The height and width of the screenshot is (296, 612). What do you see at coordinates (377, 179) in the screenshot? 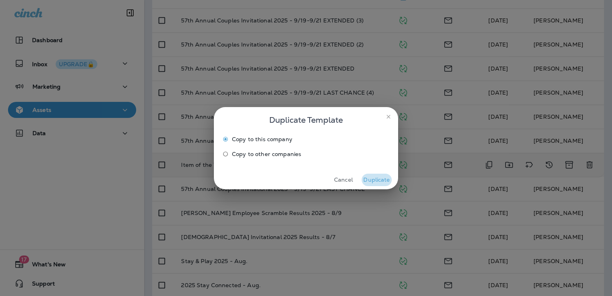
I see `button: Duplicate` at bounding box center [377, 179].